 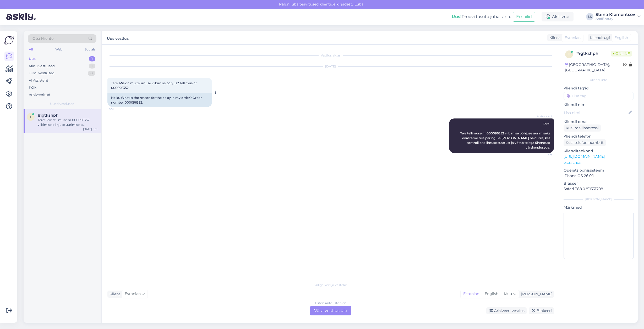 What do you see at coordinates (457, 16) in the screenshot?
I see `b: Uus!` at bounding box center [457, 16].